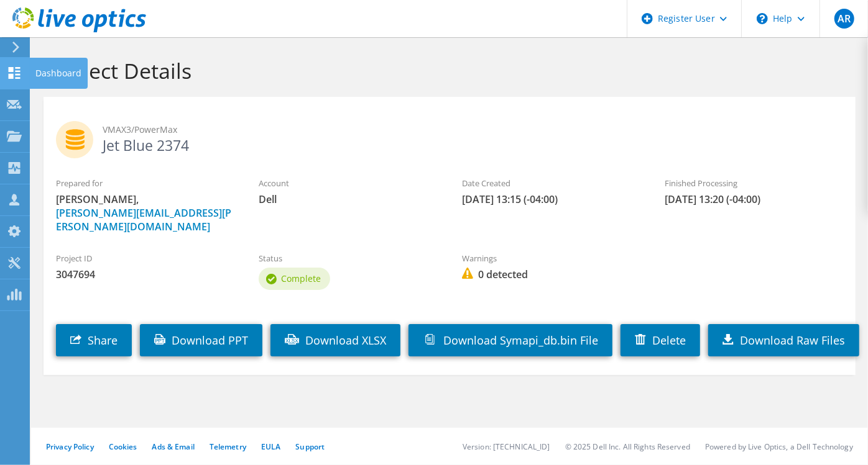  I want to click on label: Finished Processing, so click(753, 183).